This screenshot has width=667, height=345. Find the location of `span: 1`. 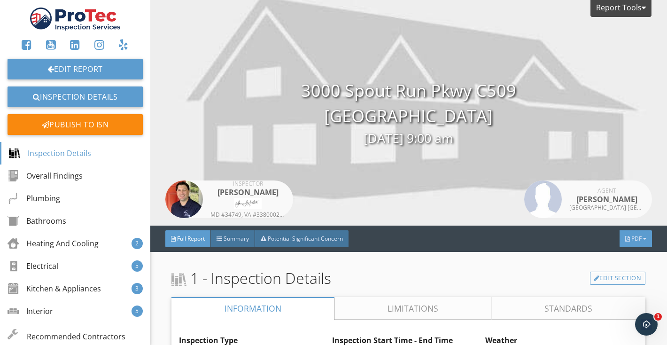

span: 1 is located at coordinates (658, 317).